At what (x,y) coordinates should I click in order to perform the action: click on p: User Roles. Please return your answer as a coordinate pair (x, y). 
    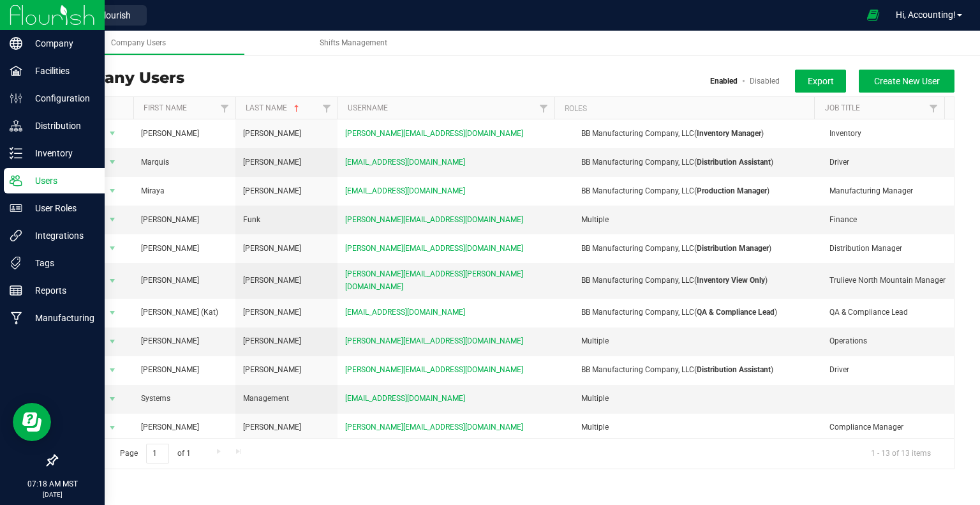
    Looking at the image, I should click on (60, 208).